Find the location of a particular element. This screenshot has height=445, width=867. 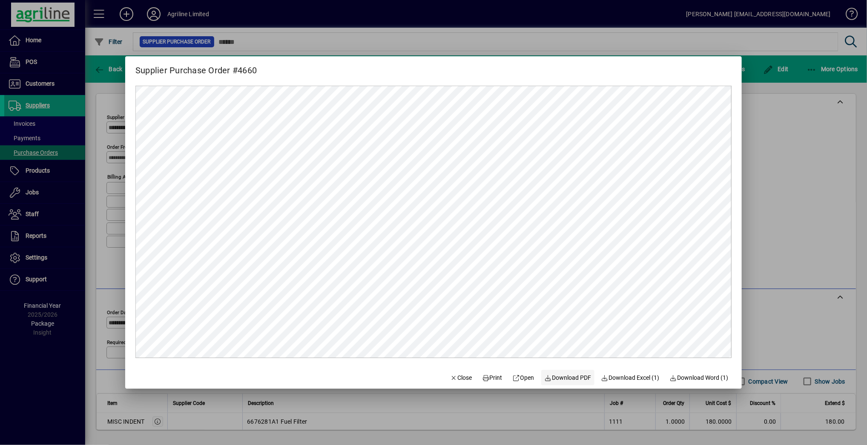

button: Download Excel (1) is located at coordinates (630, 377).